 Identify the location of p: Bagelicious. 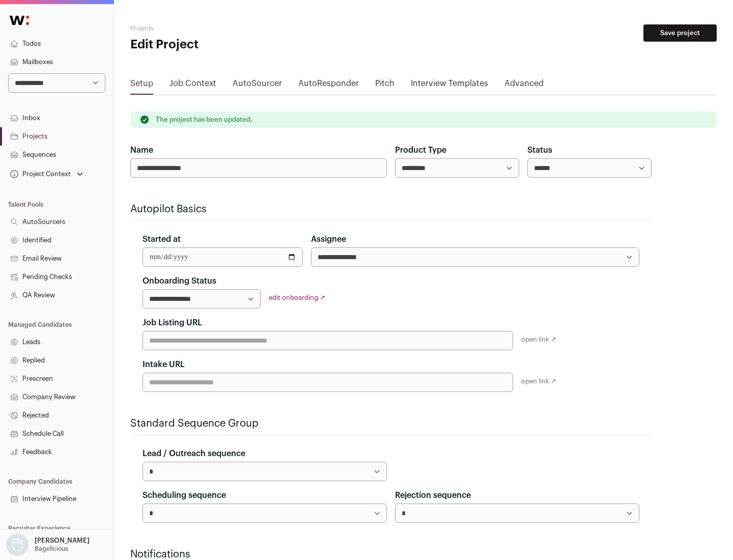
(52, 549).